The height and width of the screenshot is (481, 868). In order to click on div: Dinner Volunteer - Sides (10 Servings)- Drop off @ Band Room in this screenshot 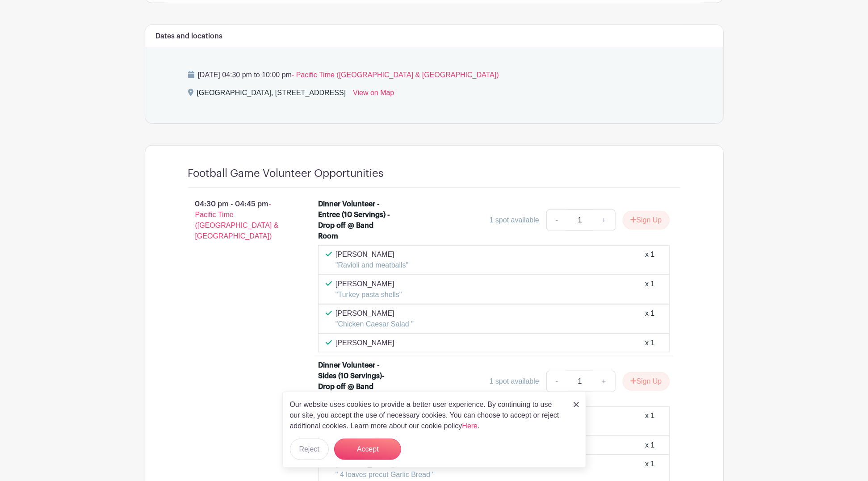, I will do `click(356, 381)`.